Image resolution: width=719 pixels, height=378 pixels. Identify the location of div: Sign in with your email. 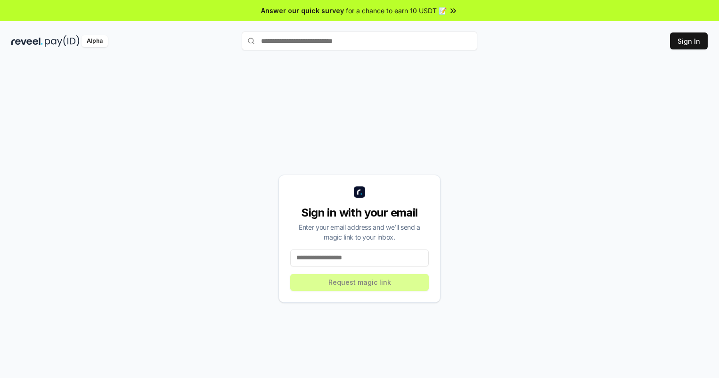
(360, 213).